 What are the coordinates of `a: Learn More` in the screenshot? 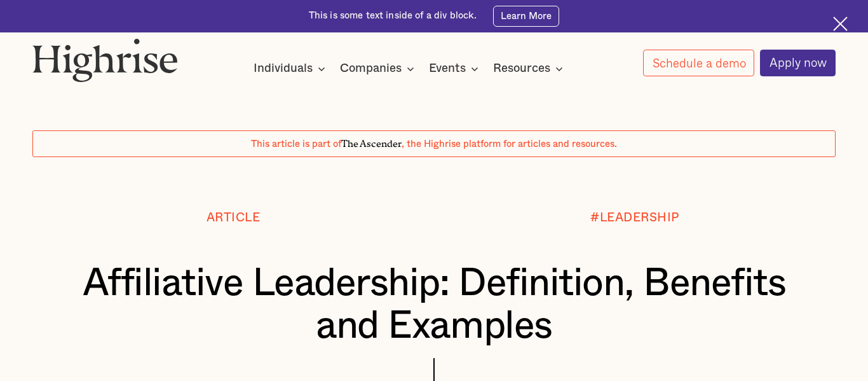 It's located at (526, 16).